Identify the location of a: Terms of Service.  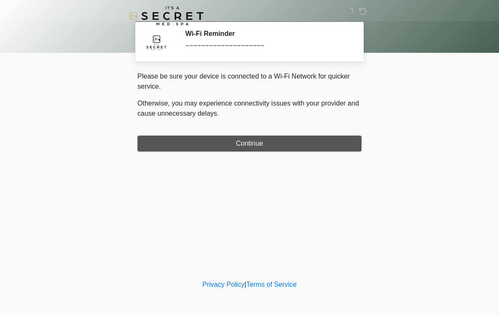
(271, 284).